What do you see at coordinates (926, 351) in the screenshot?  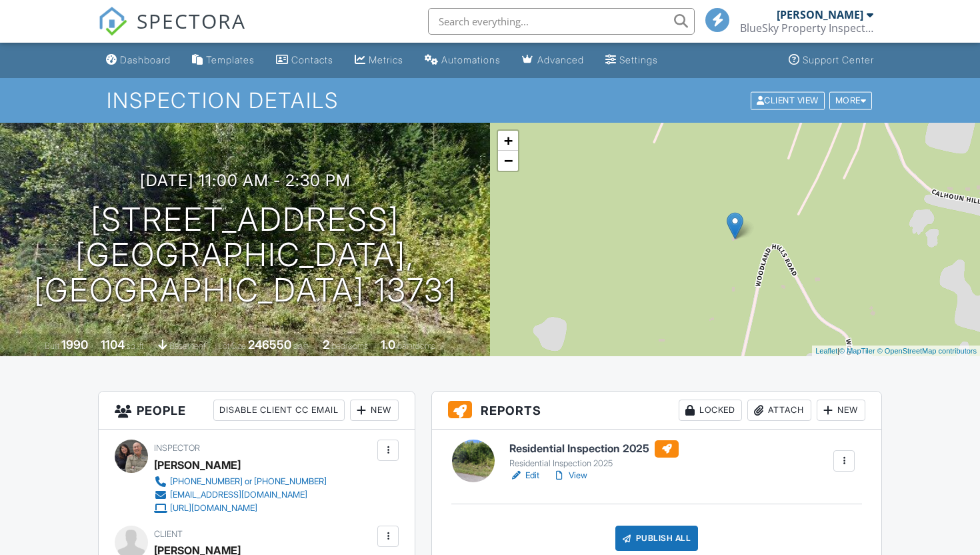 I see `a: © OpenStreetMap contributors` at bounding box center [926, 351].